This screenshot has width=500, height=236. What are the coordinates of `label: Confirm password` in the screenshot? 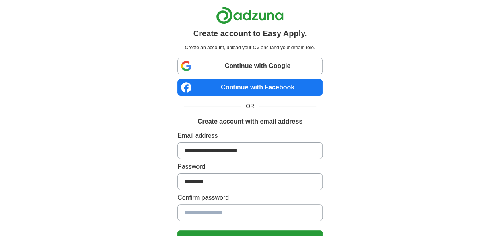 It's located at (250, 198).